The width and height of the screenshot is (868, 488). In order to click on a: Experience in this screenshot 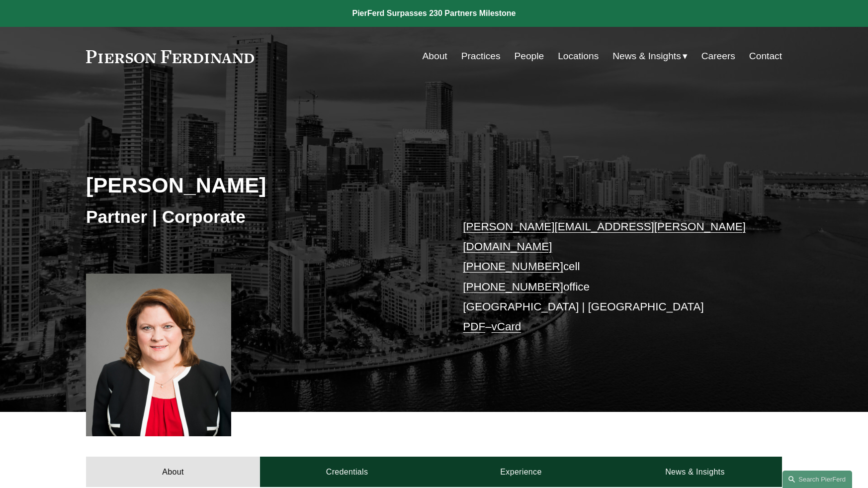, I will do `click(521, 472)`.